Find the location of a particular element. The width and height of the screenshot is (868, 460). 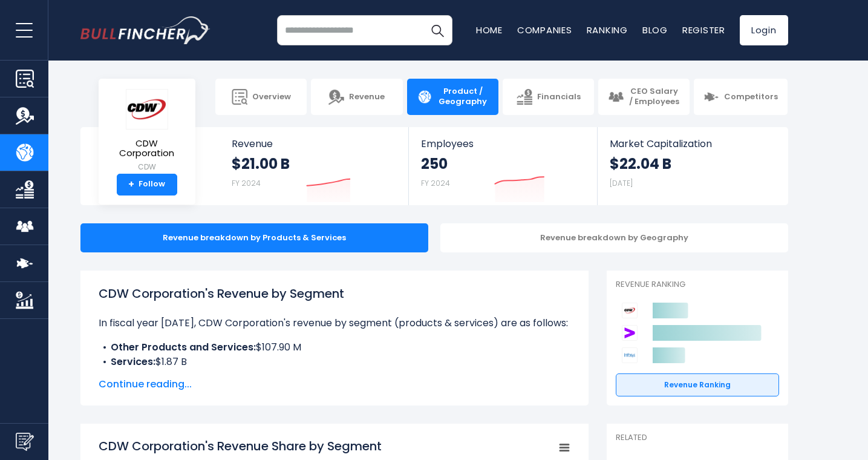

img: Infosys Limited competitors logo is located at coordinates (630, 356).